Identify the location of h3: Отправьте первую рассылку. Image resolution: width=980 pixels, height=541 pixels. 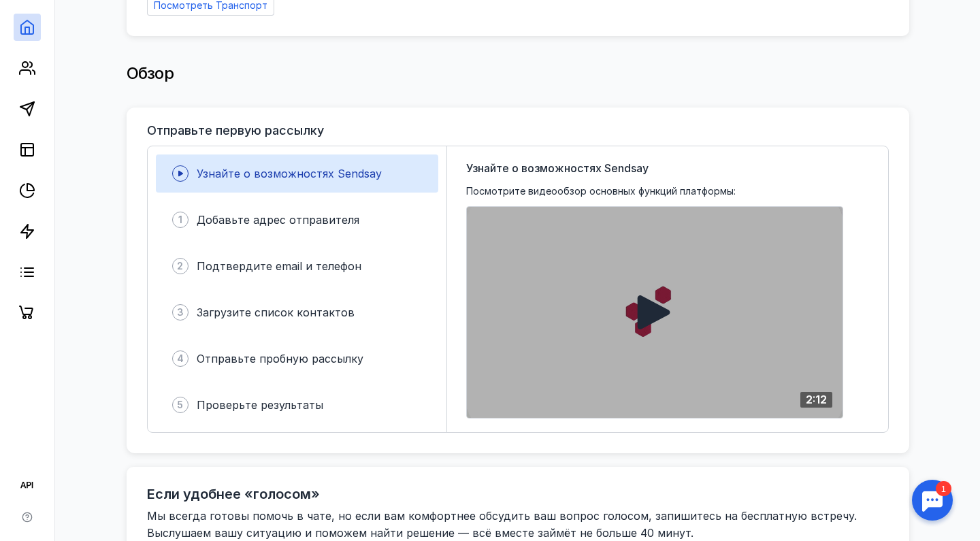
(236, 130).